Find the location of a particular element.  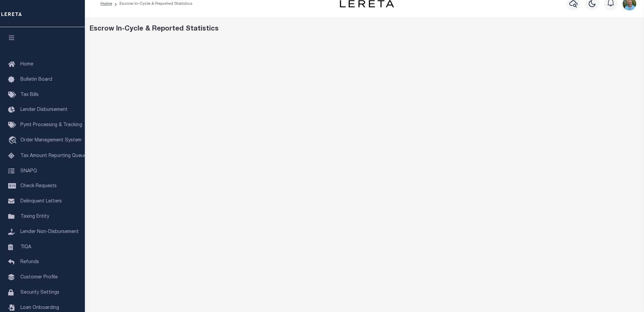

span: Refunds is located at coordinates (29, 262).